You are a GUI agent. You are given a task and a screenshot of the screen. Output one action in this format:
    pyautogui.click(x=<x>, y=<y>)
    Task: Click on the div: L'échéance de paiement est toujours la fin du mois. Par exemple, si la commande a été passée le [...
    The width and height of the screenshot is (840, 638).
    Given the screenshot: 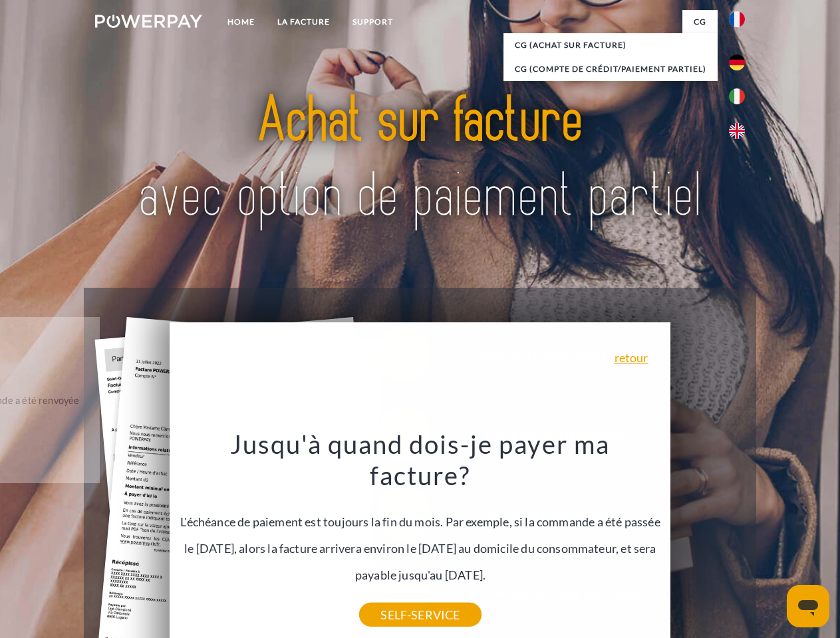 What is the action you would take?
    pyautogui.click(x=420, y=521)
    